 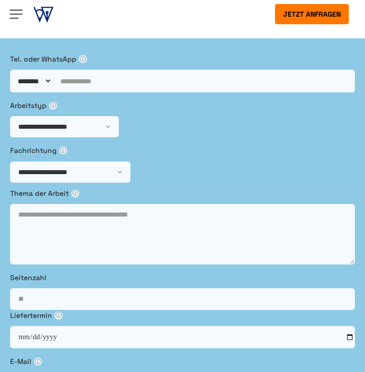 What do you see at coordinates (182, 316) in the screenshot?
I see `label: Liefertermin` at bounding box center [182, 316].